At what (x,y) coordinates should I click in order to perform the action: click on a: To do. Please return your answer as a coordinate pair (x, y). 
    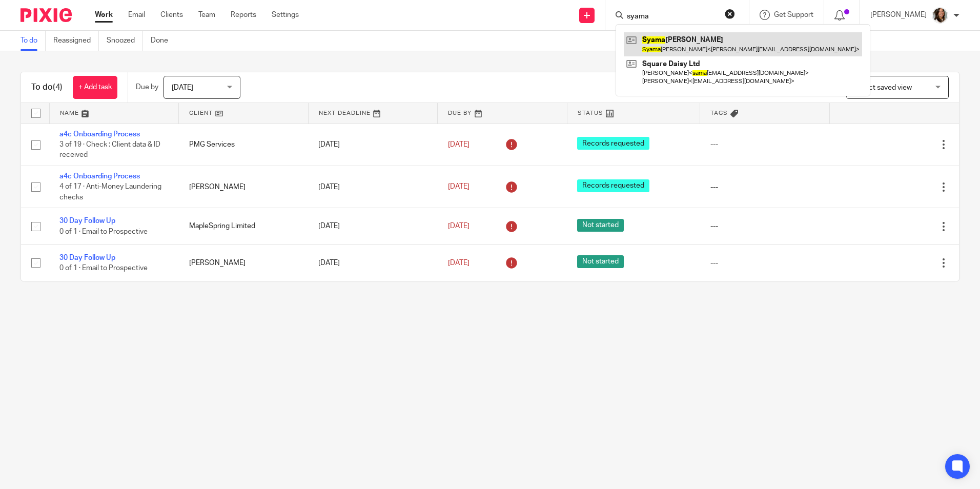
    Looking at the image, I should click on (33, 40).